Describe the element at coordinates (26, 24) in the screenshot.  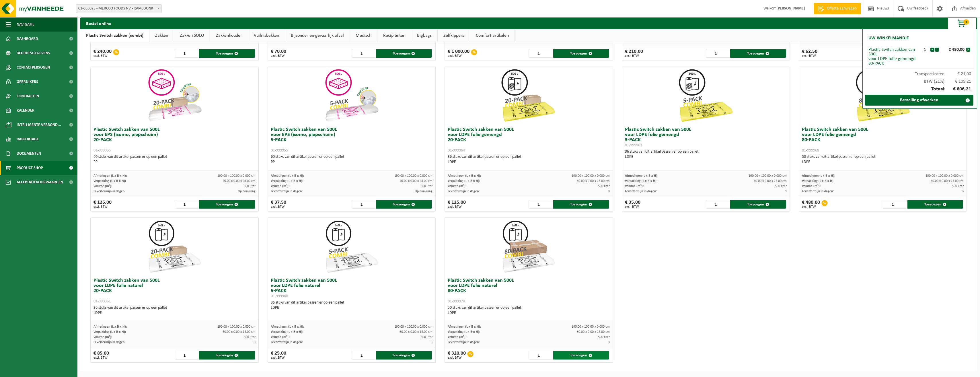
I see `span: Navigatie` at that location.